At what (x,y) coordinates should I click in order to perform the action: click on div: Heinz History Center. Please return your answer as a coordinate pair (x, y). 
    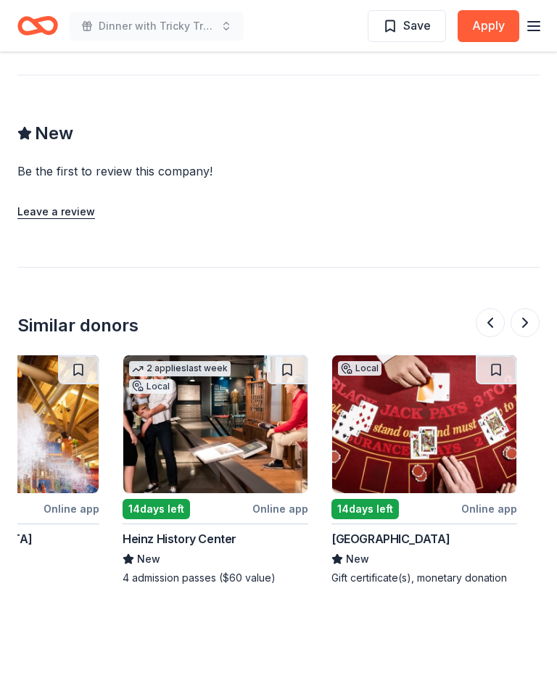
    Looking at the image, I should click on (179, 539).